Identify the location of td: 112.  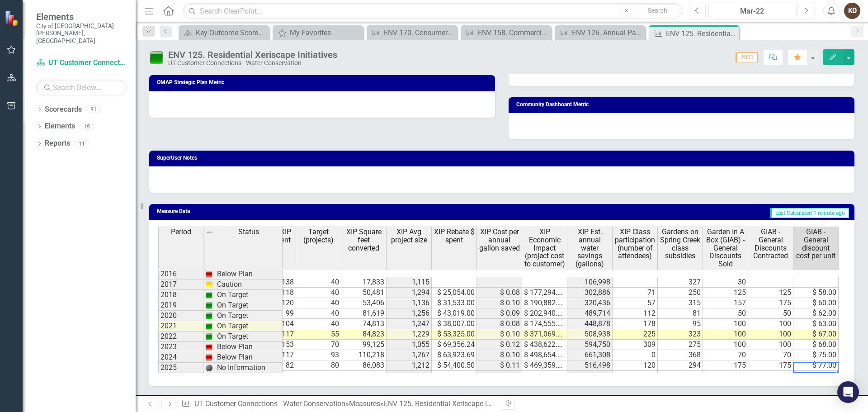
(635, 314).